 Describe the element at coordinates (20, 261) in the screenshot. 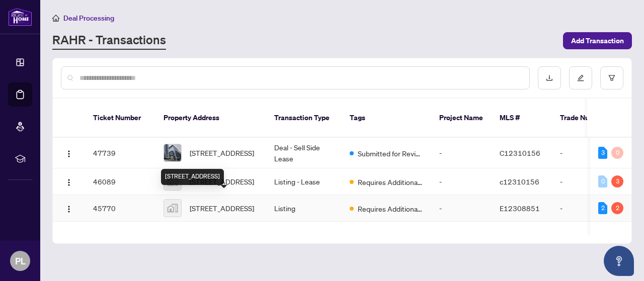

I see `span: PL` at that location.